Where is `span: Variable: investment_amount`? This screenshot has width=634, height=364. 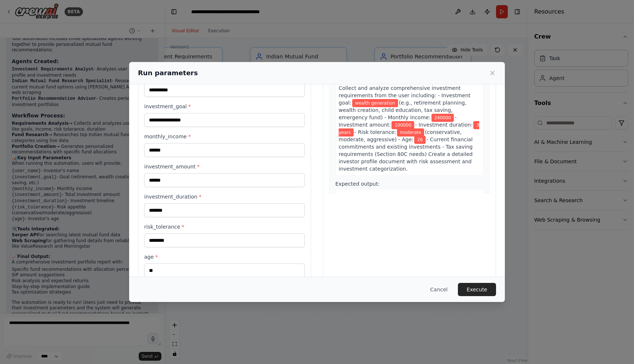 span: Variable: investment_amount is located at coordinates (403, 125).